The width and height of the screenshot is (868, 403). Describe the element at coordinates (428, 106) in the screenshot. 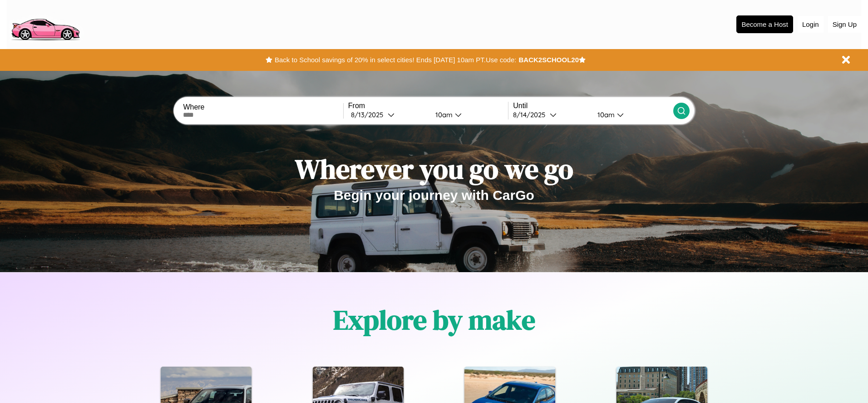

I see `label: From` at that location.